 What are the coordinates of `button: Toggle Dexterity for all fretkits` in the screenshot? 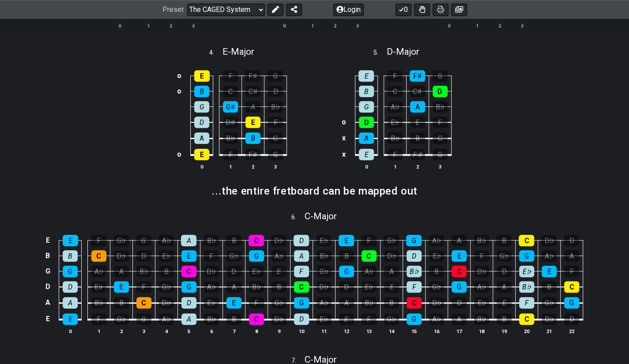 It's located at (422, 10).